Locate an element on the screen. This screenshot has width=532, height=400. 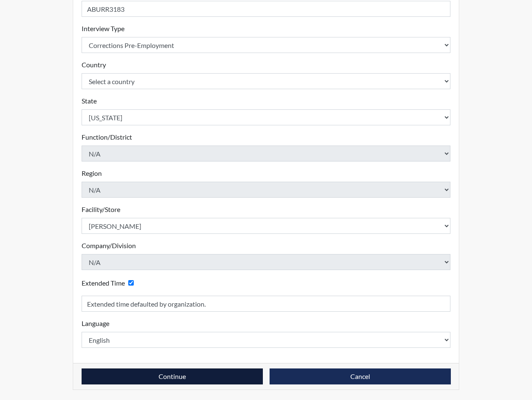
label: Interview Type is located at coordinates (103, 29).